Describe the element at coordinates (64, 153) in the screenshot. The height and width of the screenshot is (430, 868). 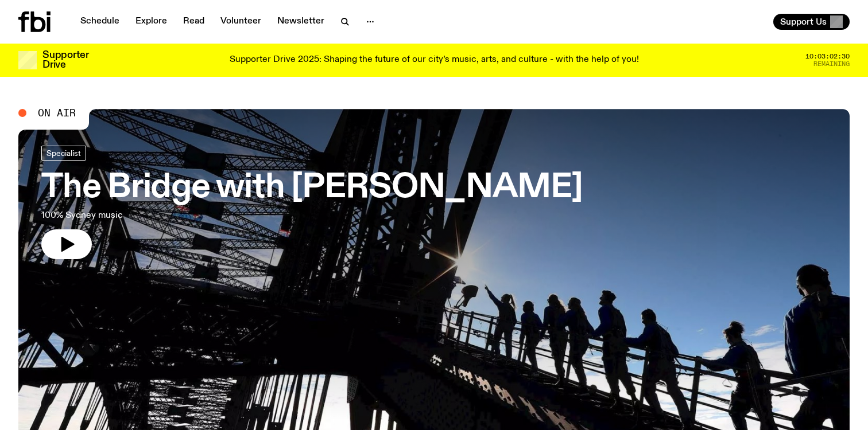
I see `a: Specialist` at that location.